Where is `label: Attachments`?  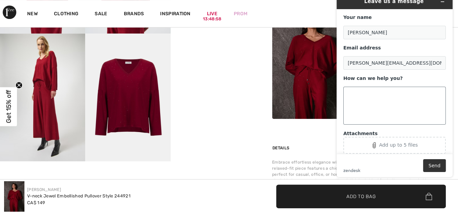
label: Attachments is located at coordinates (63, 145).